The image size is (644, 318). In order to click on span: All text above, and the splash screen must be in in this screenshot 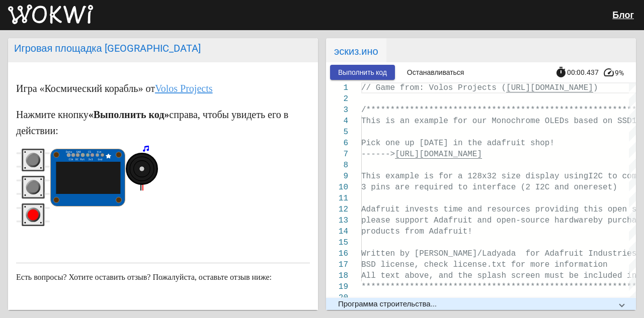, I will do `click(477, 276)`.